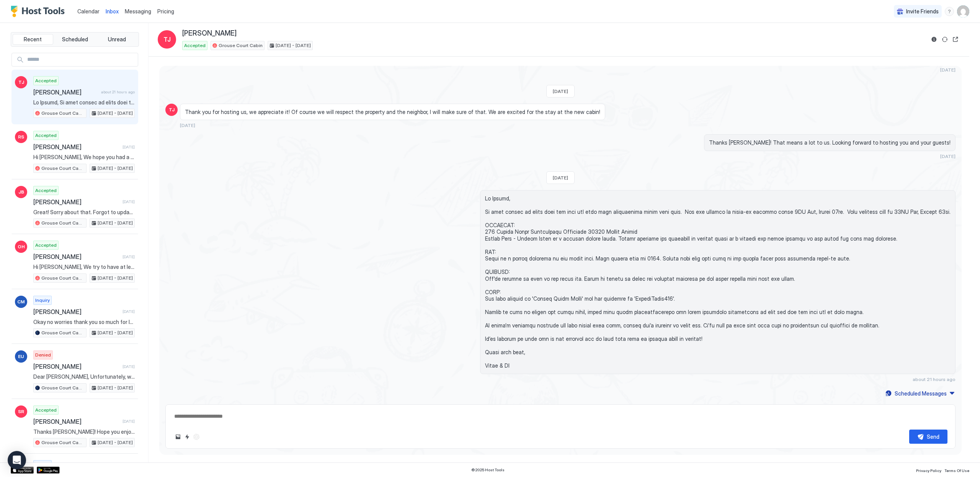 The height and width of the screenshot is (477, 980). Describe the element at coordinates (21, 137) in the screenshot. I see `span: RS` at that location.